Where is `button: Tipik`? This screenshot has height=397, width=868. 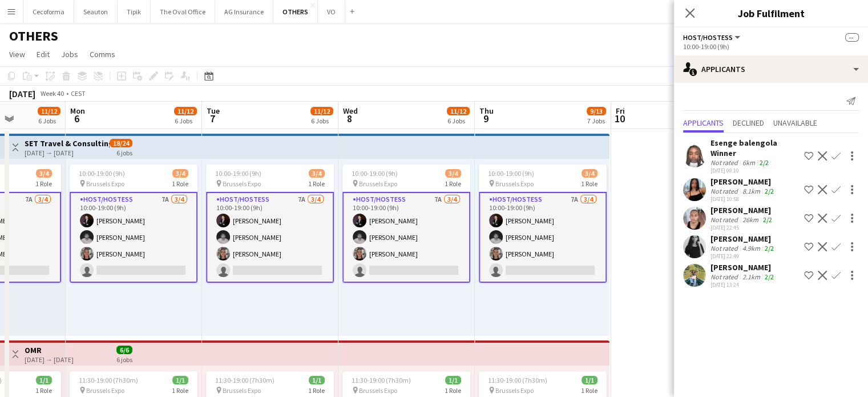
button: Tipik is located at coordinates (134, 12).